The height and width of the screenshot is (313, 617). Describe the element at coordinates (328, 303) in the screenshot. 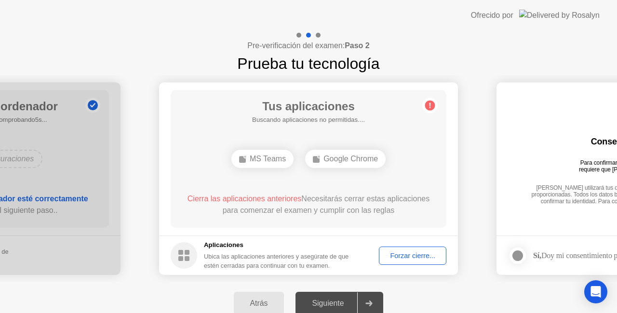

I see `div: Siguiente` at that location.